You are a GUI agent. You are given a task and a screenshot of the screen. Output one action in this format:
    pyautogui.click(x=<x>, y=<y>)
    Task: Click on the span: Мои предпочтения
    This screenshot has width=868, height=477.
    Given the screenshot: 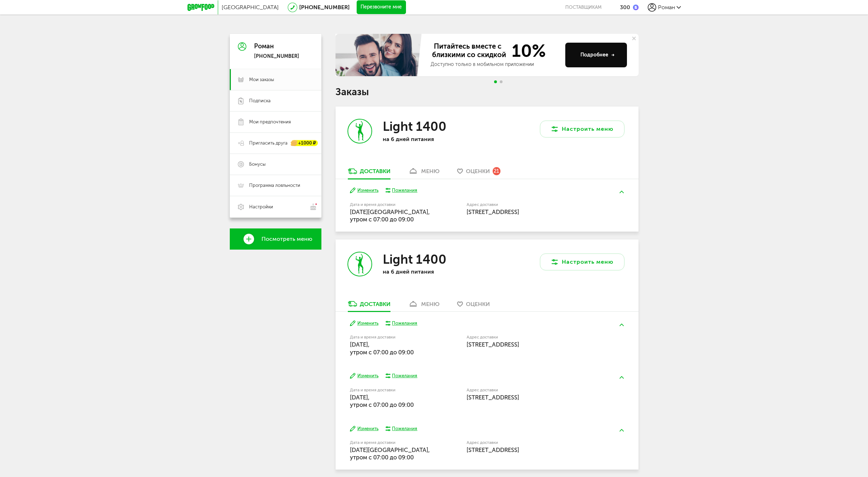 What is the action you would take?
    pyautogui.click(x=270, y=122)
    